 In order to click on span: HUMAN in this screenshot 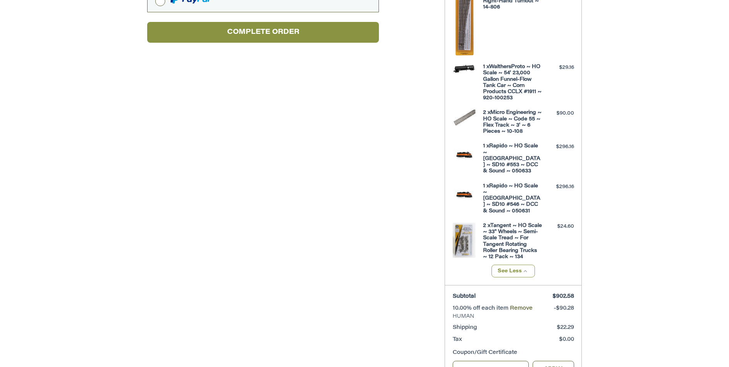, I will do `click(513, 316)`.